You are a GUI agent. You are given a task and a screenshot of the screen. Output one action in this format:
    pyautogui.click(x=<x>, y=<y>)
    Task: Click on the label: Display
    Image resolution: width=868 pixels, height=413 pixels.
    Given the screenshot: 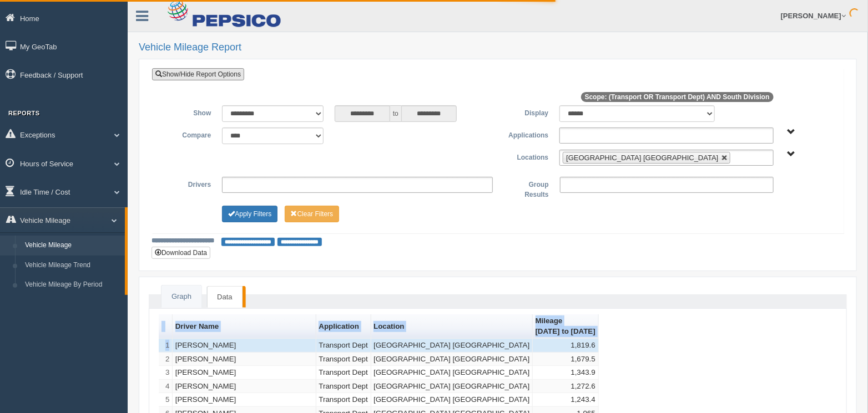 What is the action you would take?
    pyautogui.click(x=526, y=112)
    